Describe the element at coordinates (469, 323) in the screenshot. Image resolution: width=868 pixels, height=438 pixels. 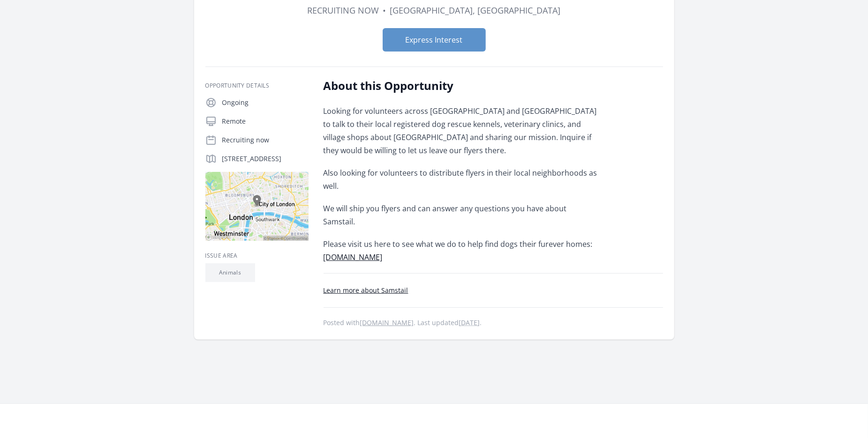
I see `abbr: Mon, Aug 11, 2025 10:23 PM` at that location.